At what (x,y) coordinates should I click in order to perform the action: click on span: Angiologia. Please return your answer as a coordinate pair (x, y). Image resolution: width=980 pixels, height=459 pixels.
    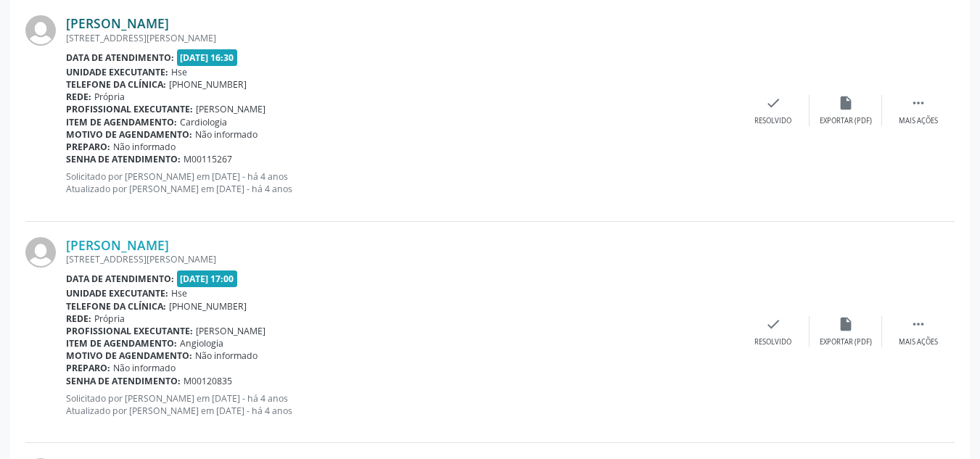
    Looking at the image, I should click on (202, 343).